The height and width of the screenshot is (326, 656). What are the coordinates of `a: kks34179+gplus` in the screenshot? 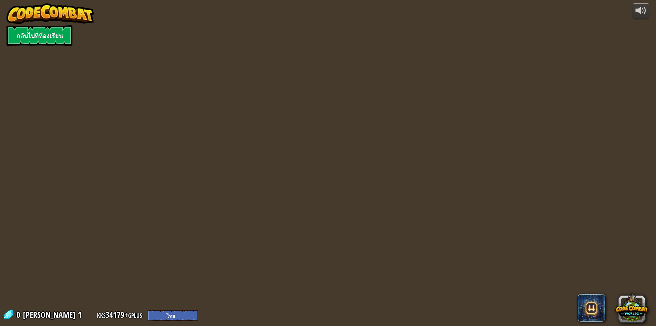 It's located at (121, 315).